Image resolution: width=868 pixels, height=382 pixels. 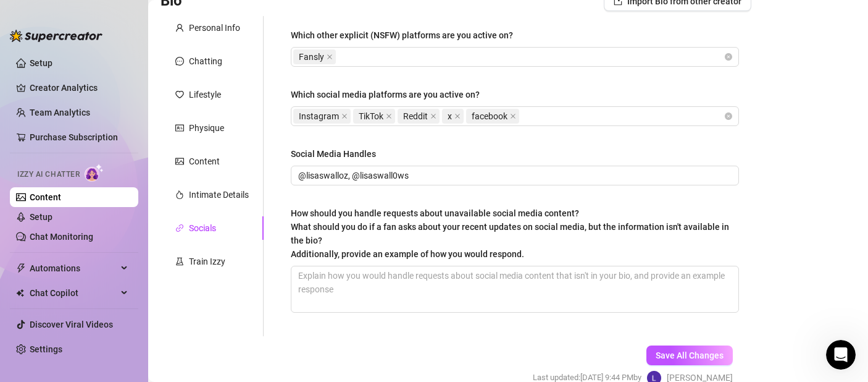 What do you see at coordinates (389, 95) in the screenshot?
I see `label: Which social media platforms are you active on?` at bounding box center [389, 95].